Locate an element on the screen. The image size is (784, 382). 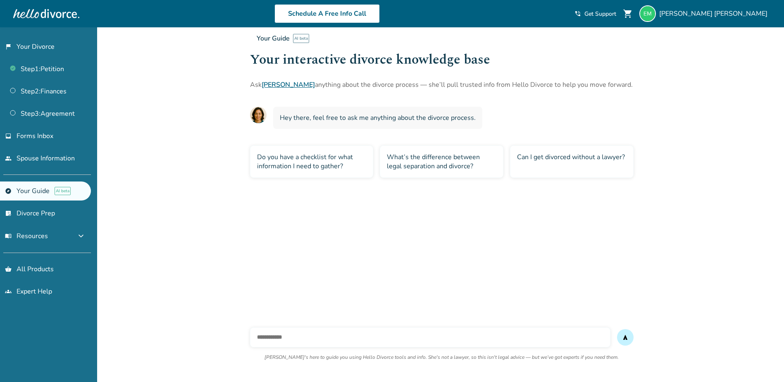
img: quirkec@gmail.com is located at coordinates (648, 14).